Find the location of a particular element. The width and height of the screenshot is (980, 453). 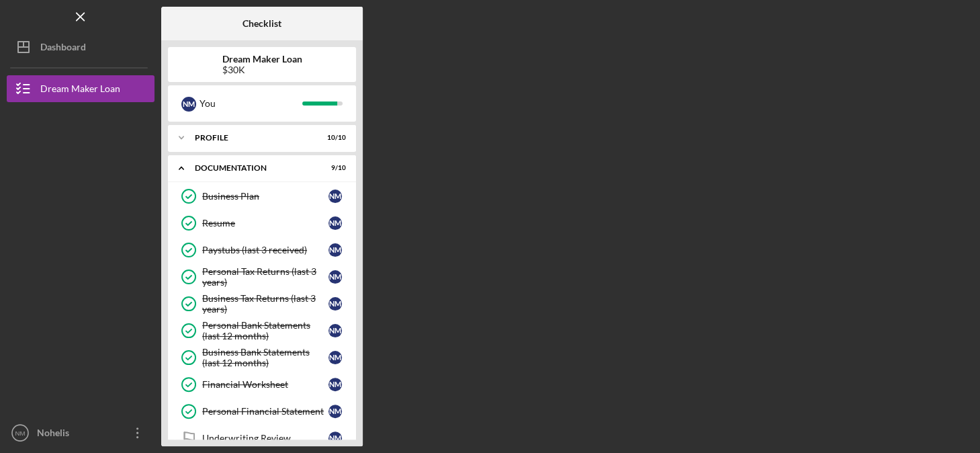

button: Dream Maker Loan is located at coordinates (81, 89).